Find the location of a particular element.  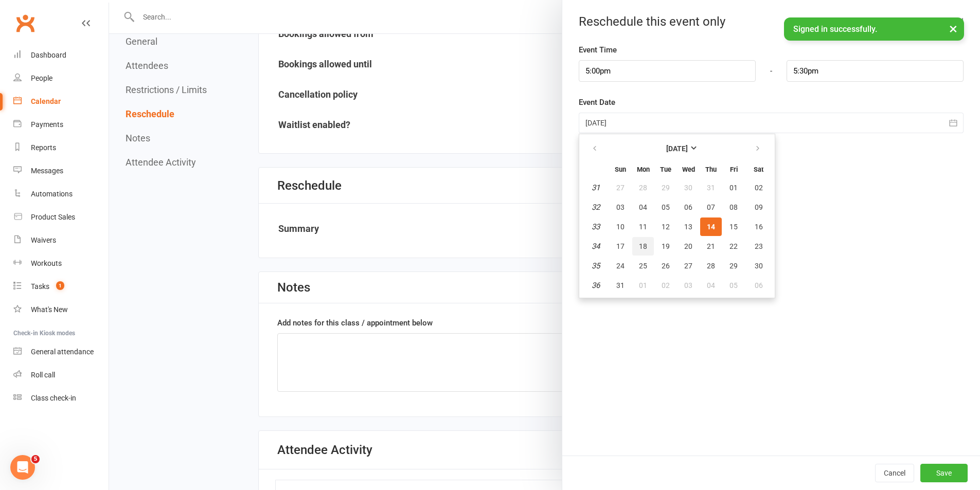

span: 09 is located at coordinates (759, 207).